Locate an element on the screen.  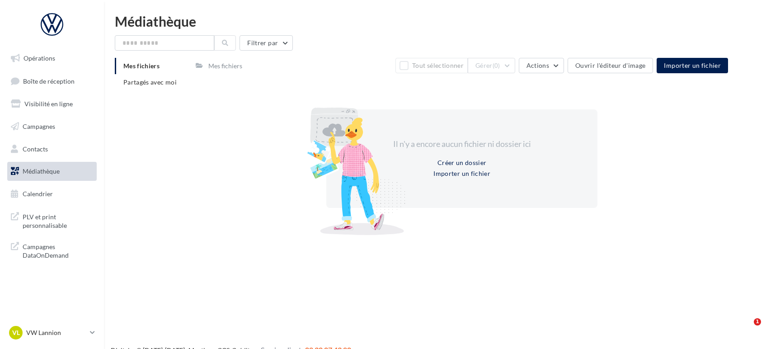
a: PLV et print personnalisable is located at coordinates (52, 220).